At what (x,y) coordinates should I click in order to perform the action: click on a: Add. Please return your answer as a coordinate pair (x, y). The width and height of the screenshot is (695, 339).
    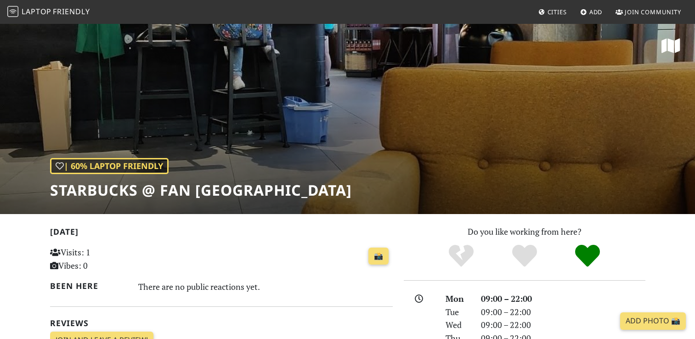
    Looking at the image, I should click on (592, 12).